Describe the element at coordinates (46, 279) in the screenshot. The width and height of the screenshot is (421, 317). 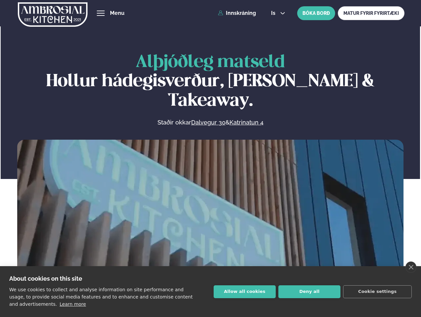
I see `strong: About cookies on this site` at that location.